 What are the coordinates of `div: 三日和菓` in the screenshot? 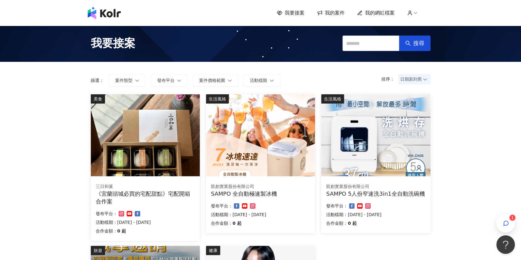 It's located at (145, 187).